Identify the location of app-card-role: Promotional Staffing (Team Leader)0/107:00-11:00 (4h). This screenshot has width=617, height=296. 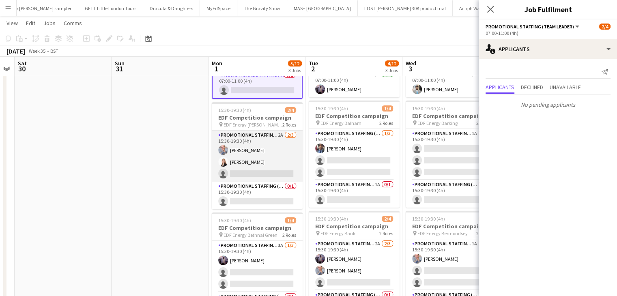
(257, 84).